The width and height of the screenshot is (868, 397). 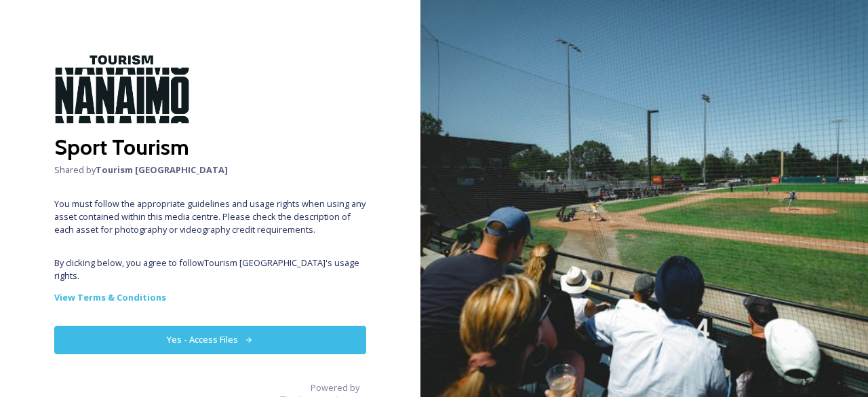 I want to click on a: View Terms & Conditions, so click(x=210, y=297).